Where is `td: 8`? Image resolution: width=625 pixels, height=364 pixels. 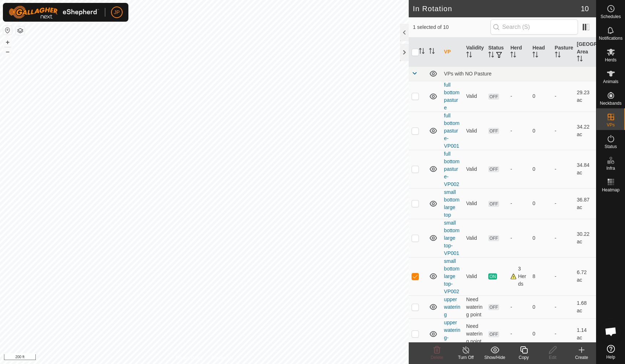
td: 8 is located at coordinates (540, 276).